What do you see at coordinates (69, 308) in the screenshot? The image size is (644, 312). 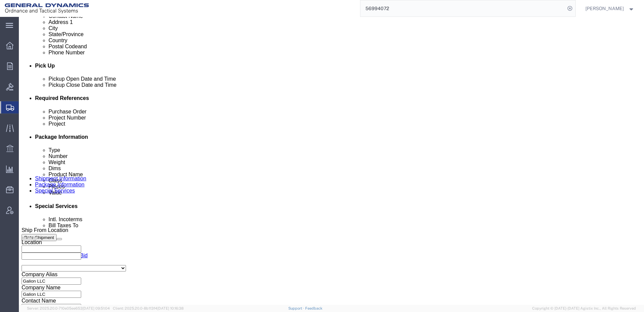 I see `span: Server: 2025.20.0-710e05ee653` at bounding box center [69, 308].